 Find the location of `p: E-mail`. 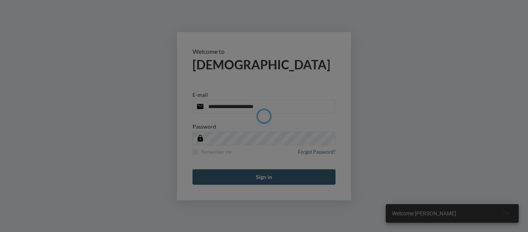

p: E-mail is located at coordinates (200, 94).